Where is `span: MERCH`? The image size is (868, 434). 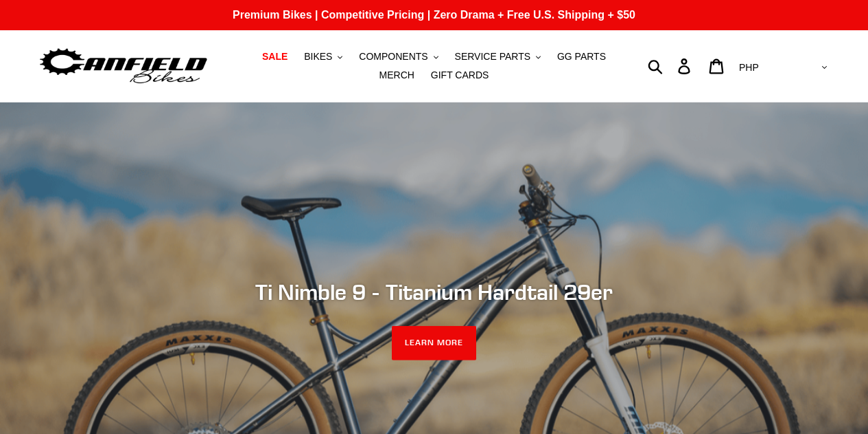 span: MERCH is located at coordinates (397, 75).